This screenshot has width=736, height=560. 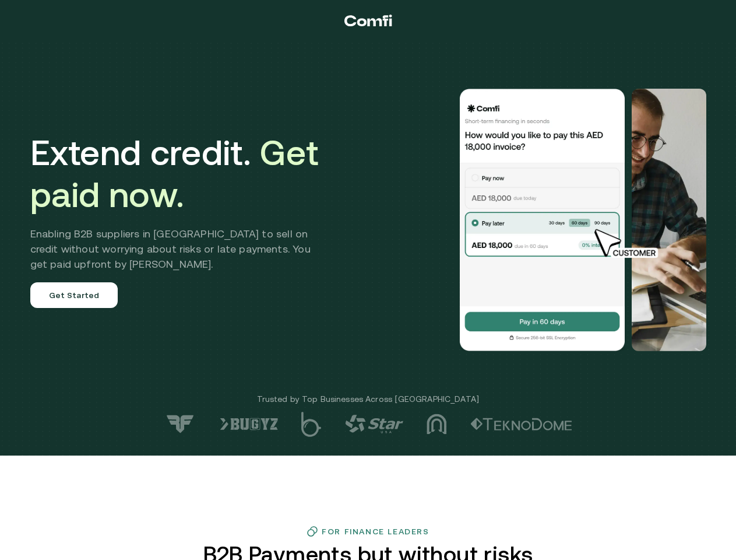 What do you see at coordinates (249, 424) in the screenshot?
I see `img: logo-6` at bounding box center [249, 424].